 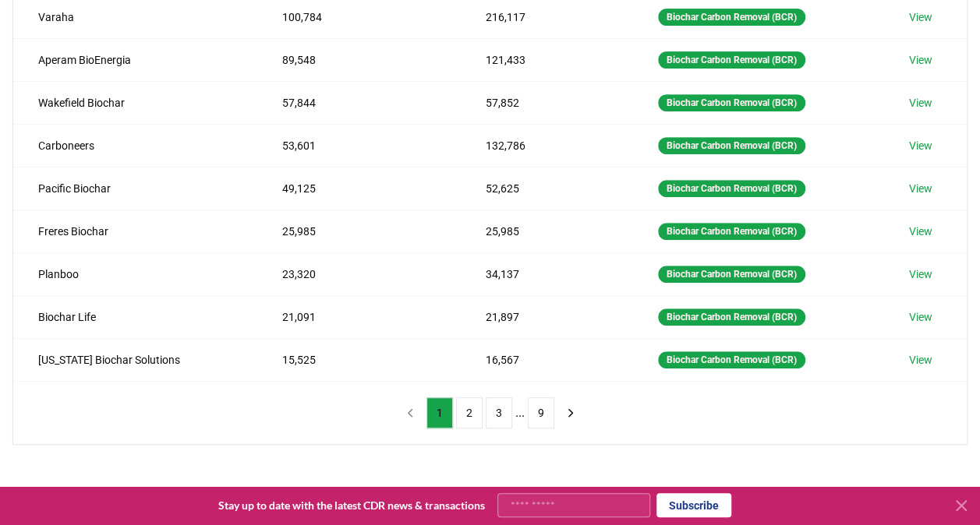 What do you see at coordinates (541, 413) in the screenshot?
I see `button: 9` at bounding box center [541, 413].